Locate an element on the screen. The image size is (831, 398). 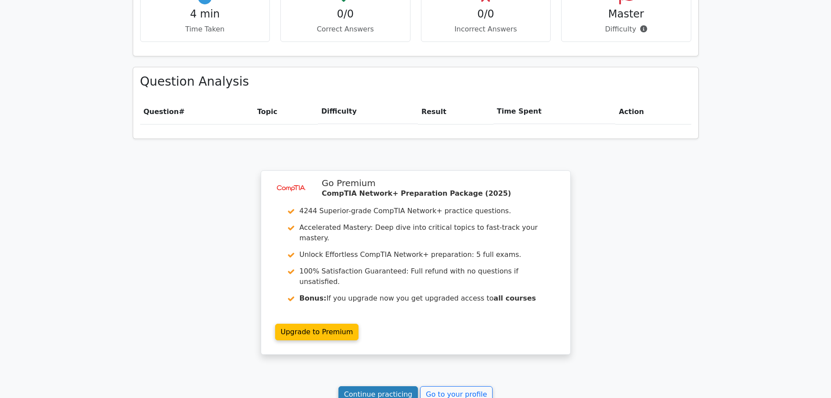
span: Question is located at coordinates (161, 111).